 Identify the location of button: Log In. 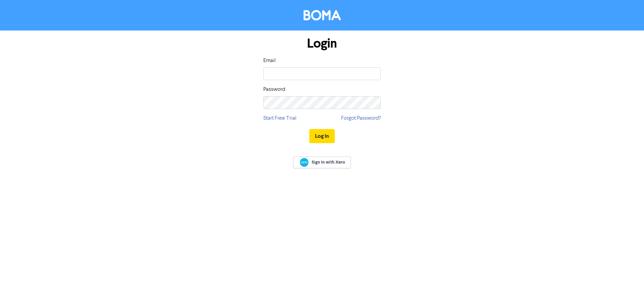
(322, 136).